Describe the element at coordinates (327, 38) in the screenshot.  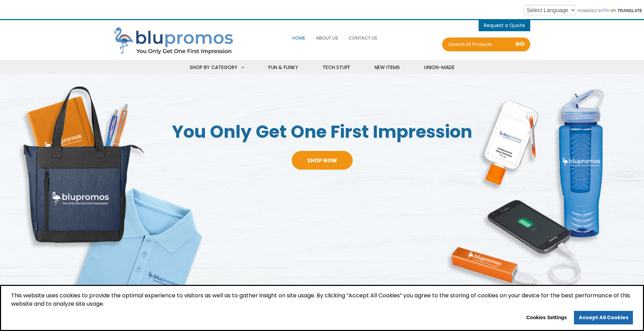
I see `a: About Us` at that location.